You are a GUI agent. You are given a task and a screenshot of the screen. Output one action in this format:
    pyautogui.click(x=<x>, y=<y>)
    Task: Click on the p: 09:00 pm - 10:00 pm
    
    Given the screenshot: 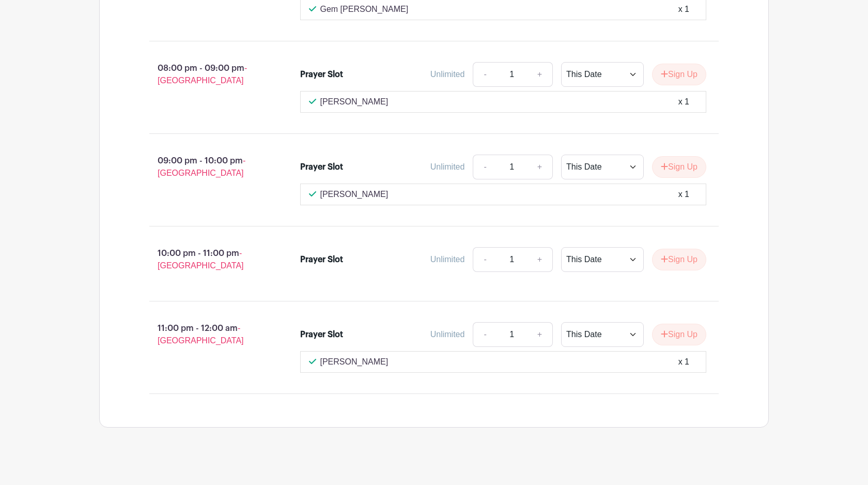 What is the action you would take?
    pyautogui.click(x=208, y=167)
    